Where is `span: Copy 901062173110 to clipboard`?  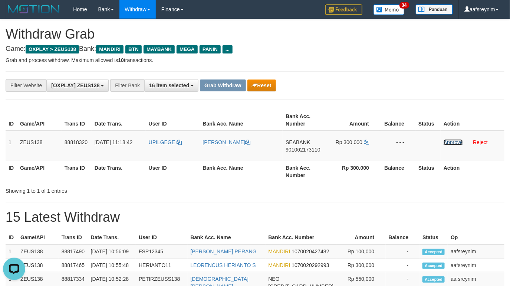 span: Copy 901062173110 to clipboard is located at coordinates (303, 150).